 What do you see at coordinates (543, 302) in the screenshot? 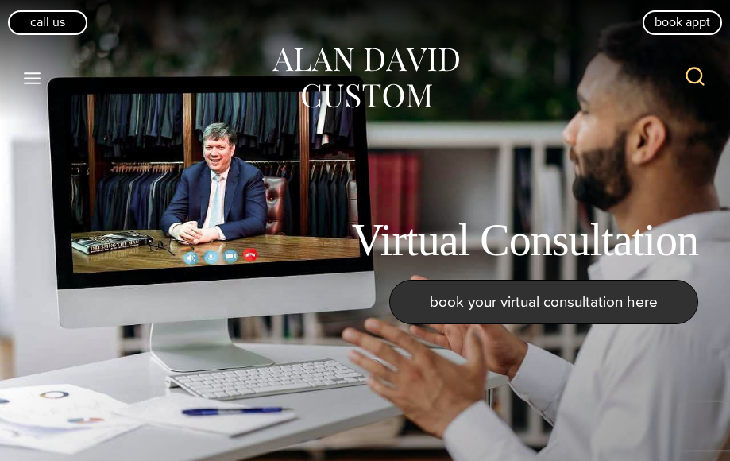
I see `a: book your virtual consultation here` at bounding box center [543, 302].